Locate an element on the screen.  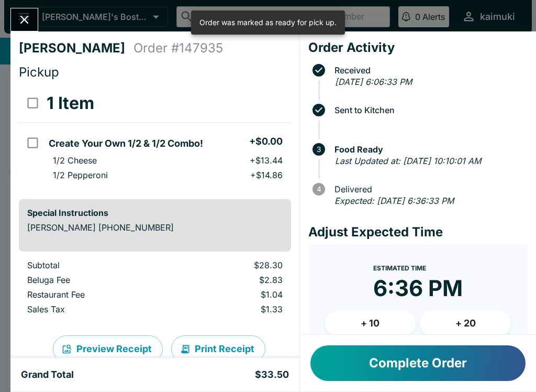
span: Estimated Time is located at coordinates (400, 268).